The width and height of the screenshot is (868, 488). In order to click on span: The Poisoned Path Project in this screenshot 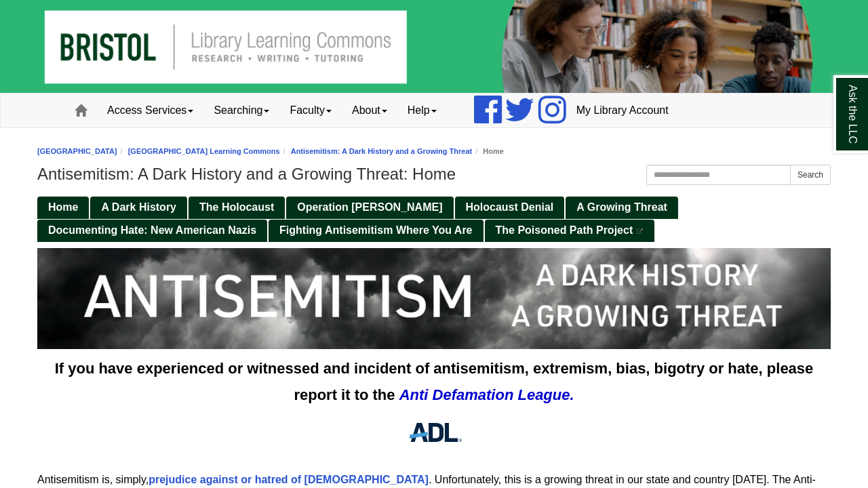, I will do `click(564, 230)`.